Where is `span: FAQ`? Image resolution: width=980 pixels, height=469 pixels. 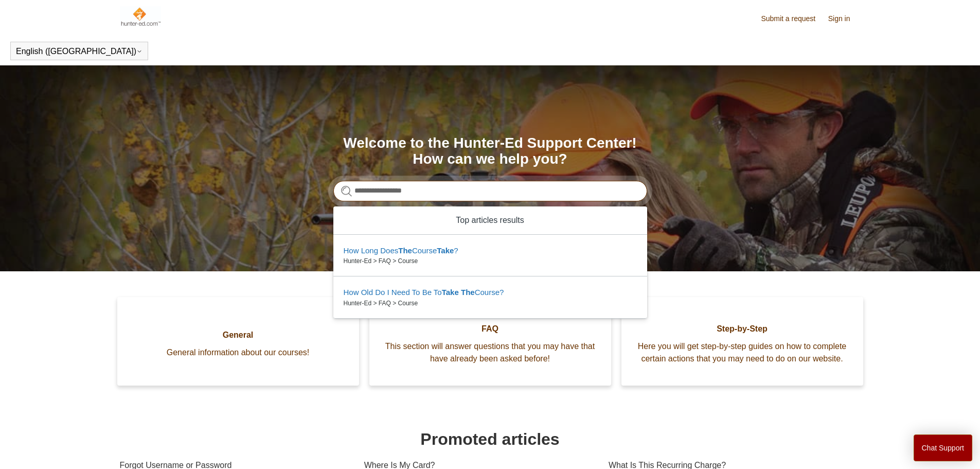 span: FAQ is located at coordinates (490, 329).